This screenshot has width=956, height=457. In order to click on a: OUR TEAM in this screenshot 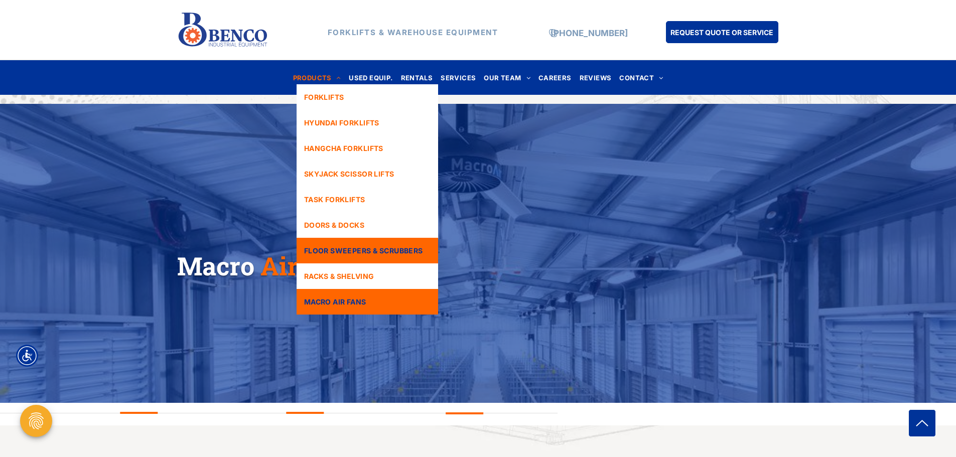, I will do `click(507, 77)`.